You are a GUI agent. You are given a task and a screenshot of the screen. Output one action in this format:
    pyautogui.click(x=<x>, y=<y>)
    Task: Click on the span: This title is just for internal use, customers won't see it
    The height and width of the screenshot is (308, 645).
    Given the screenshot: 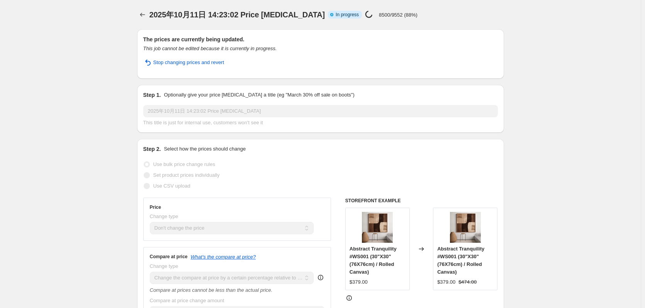 What is the action you would take?
    pyautogui.click(x=203, y=122)
    